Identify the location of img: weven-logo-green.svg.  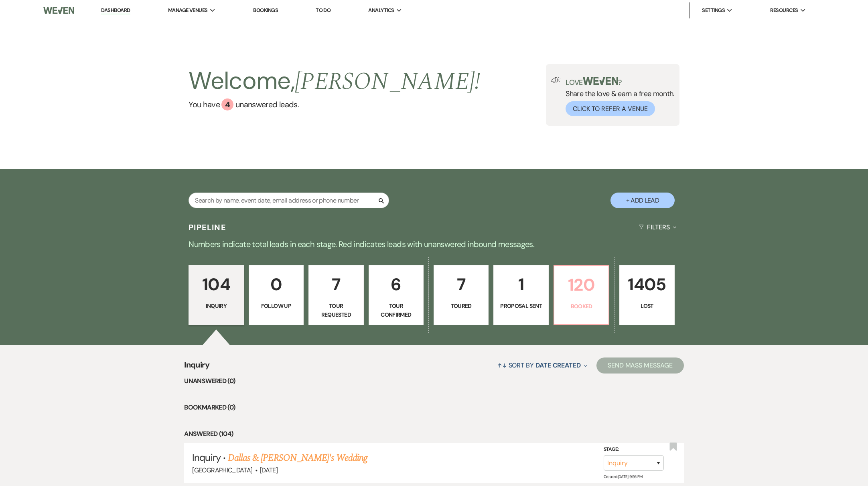
(600, 80).